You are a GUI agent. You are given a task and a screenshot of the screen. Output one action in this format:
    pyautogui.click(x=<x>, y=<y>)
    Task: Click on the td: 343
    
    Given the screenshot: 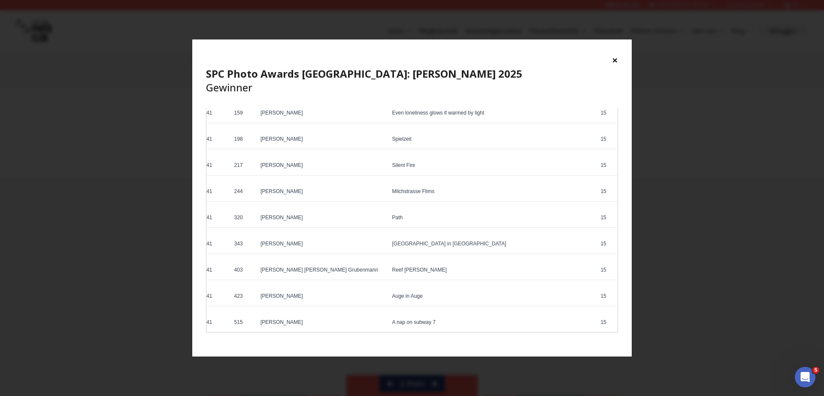 What is the action you would take?
    pyautogui.click(x=244, y=245)
    